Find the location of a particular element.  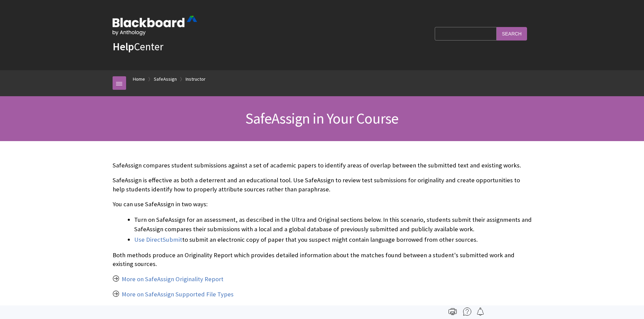

input: Search is located at coordinates (512, 33).